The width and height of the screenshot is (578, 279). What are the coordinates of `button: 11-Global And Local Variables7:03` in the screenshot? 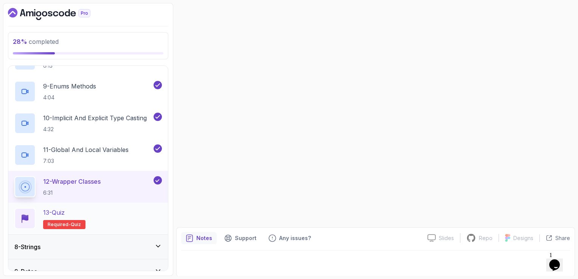 It's located at (88, 155).